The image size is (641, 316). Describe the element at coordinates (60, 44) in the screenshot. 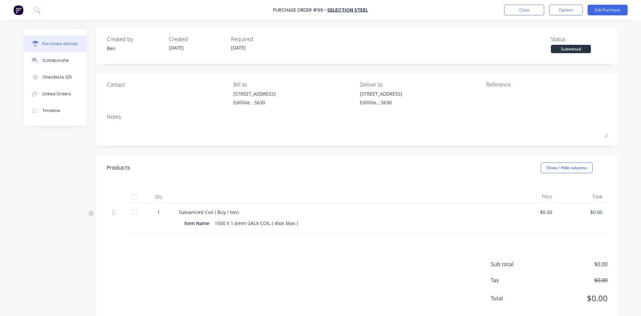

I see `div: Purchase details` at that location.